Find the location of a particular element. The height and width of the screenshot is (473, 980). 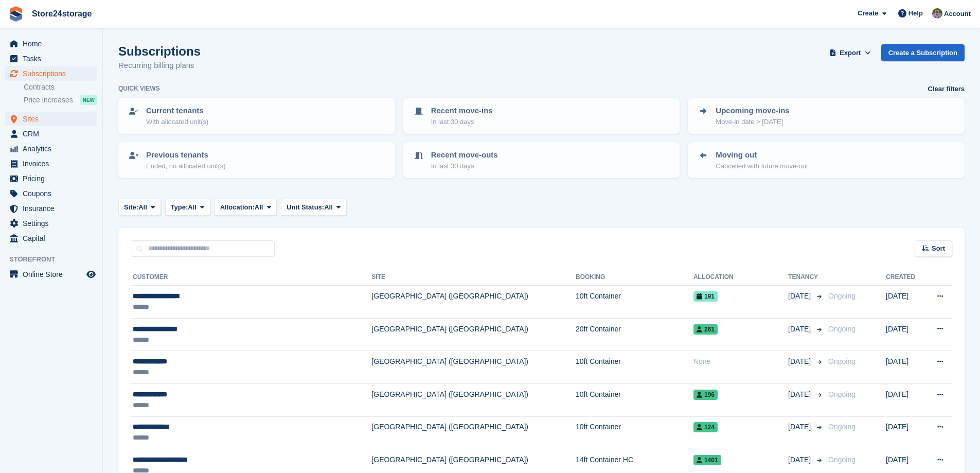

span: Storefront is located at coordinates (55, 260).